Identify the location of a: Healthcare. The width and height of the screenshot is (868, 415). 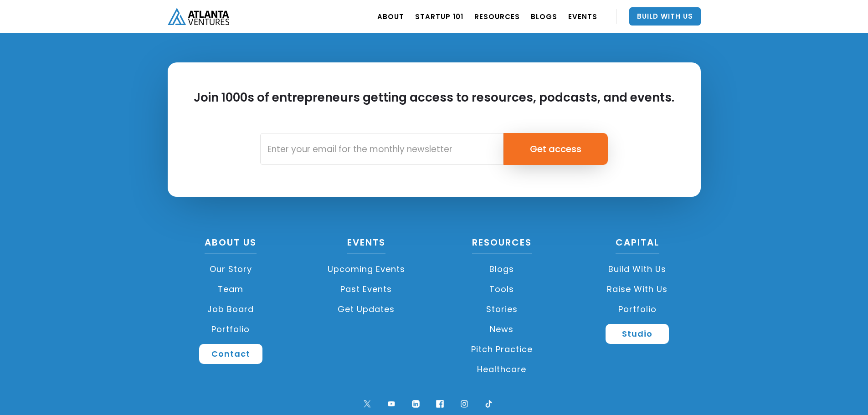
(502, 370).